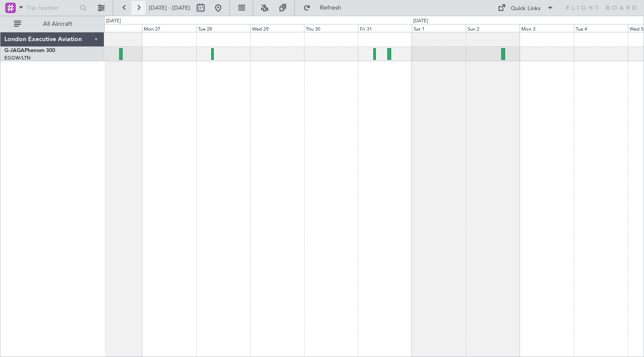 The height and width of the screenshot is (357, 644). I want to click on a: G-JAGAPhenom 300, so click(30, 51).